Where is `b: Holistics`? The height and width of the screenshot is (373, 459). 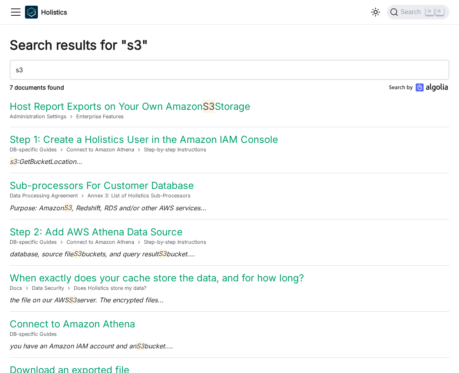 b: Holistics is located at coordinates (54, 12).